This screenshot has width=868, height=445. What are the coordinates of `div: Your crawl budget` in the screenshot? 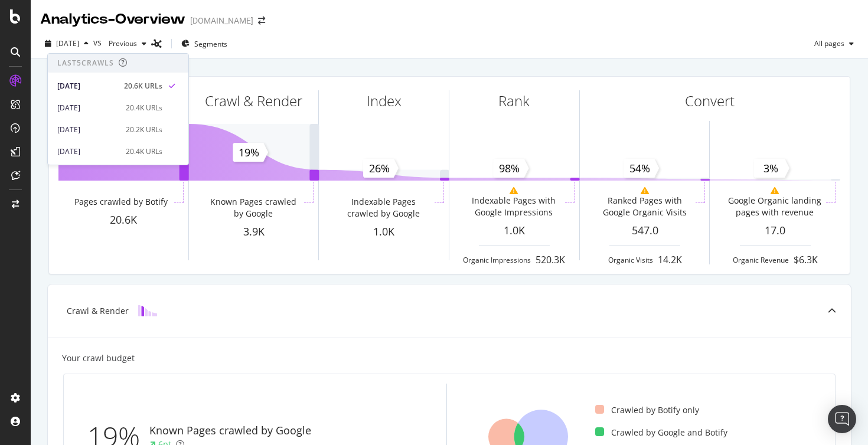 It's located at (98, 358).